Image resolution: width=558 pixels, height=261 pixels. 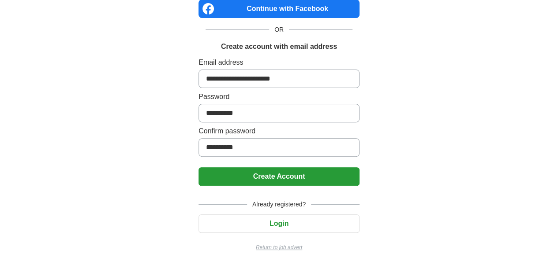 I want to click on button: Login, so click(x=279, y=224).